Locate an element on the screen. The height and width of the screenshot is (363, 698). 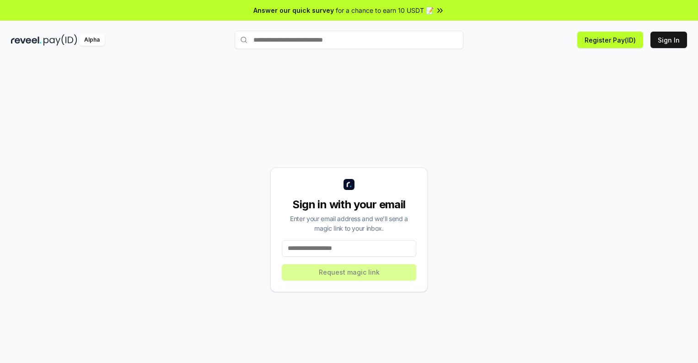
span: for a chance to earn 10 USDT 📝 is located at coordinates (384, 10).